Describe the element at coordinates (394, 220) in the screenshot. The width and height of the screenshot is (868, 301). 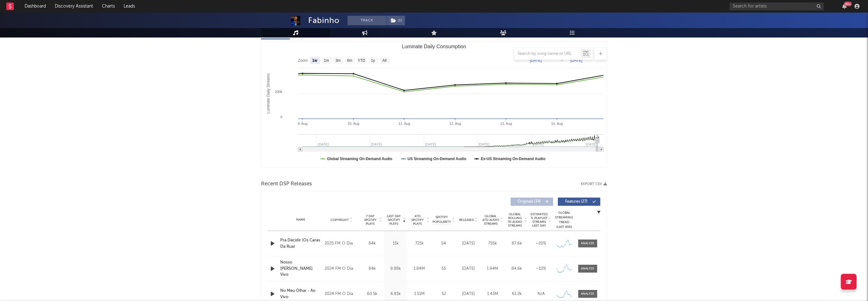
I see `span: Last Day Spotify Plays` at that location.